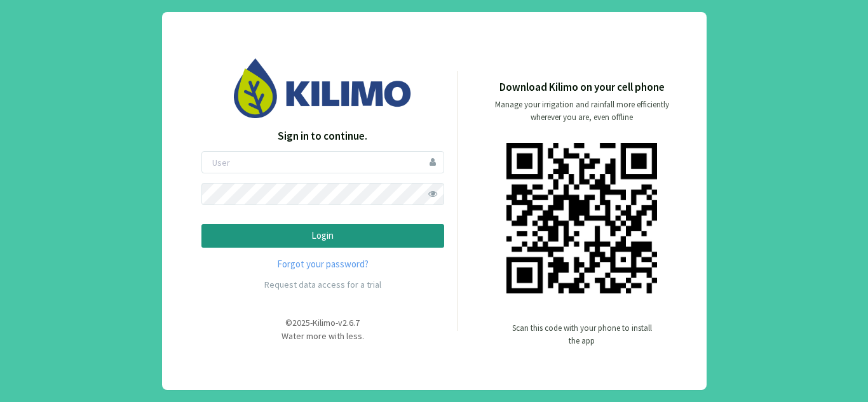 The width and height of the screenshot is (868, 402). What do you see at coordinates (323, 336) in the screenshot?
I see `span: Water more with less.` at bounding box center [323, 336].